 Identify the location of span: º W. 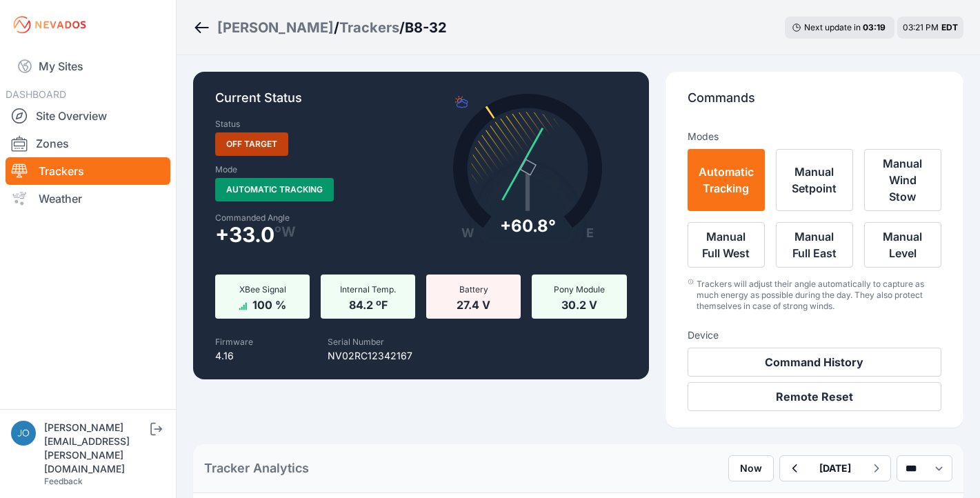
(285, 232).